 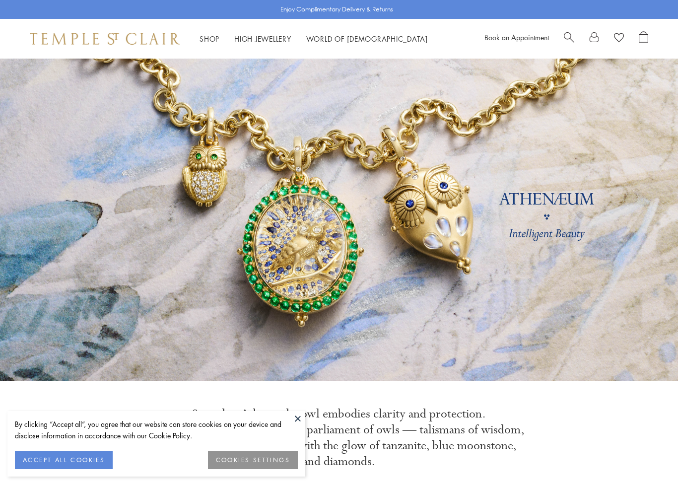 I want to click on a: ShopShop, so click(x=209, y=39).